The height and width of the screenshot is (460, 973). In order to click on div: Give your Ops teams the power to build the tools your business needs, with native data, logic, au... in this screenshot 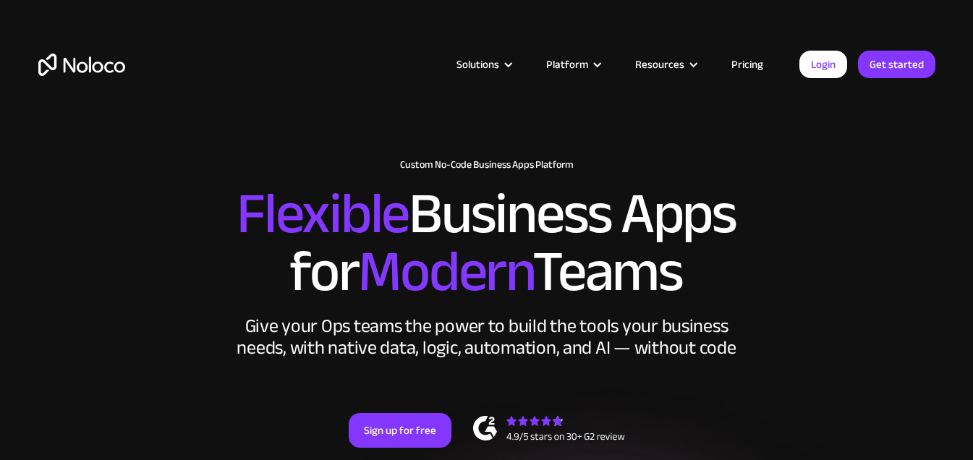, I will do `click(487, 337)`.